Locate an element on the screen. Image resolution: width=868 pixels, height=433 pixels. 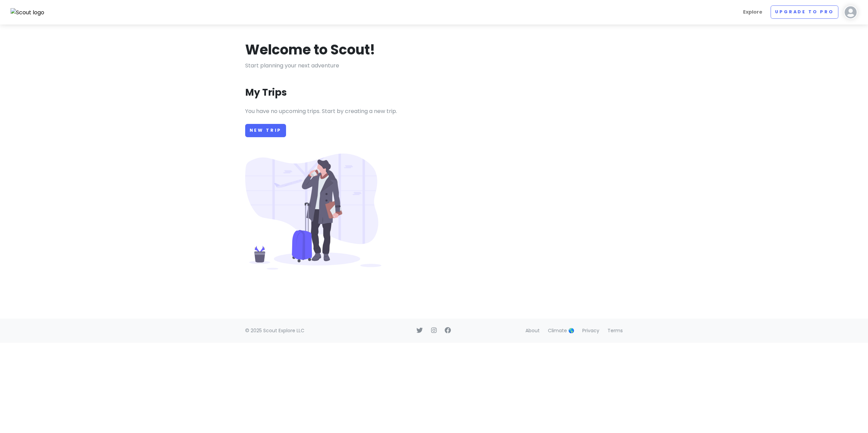
a: Explore is located at coordinates (753, 12).